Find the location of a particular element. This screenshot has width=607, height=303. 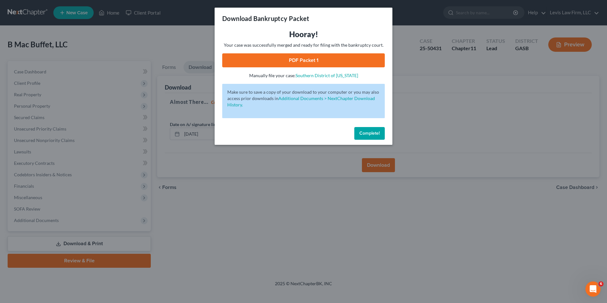

p: Make sure to save a copy of your download to your computer or you may also access prior downloads in is located at coordinates (304, 98).